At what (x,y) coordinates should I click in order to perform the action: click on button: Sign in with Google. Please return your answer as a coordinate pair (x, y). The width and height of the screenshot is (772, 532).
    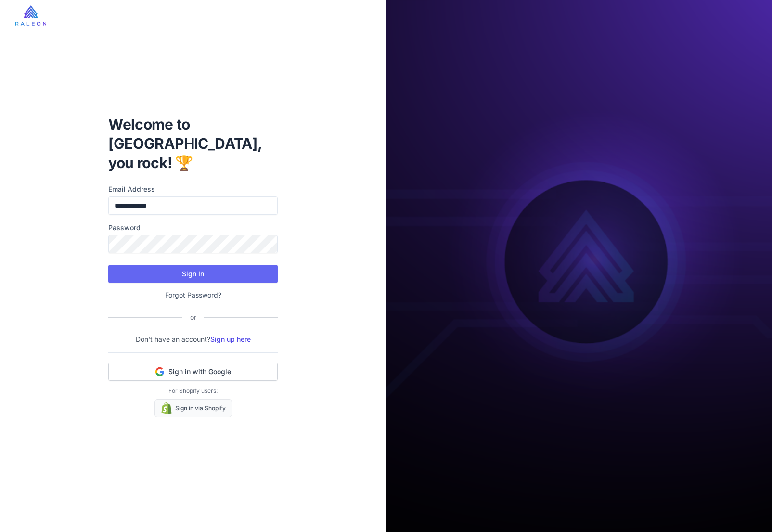
    Looking at the image, I should click on (193, 371).